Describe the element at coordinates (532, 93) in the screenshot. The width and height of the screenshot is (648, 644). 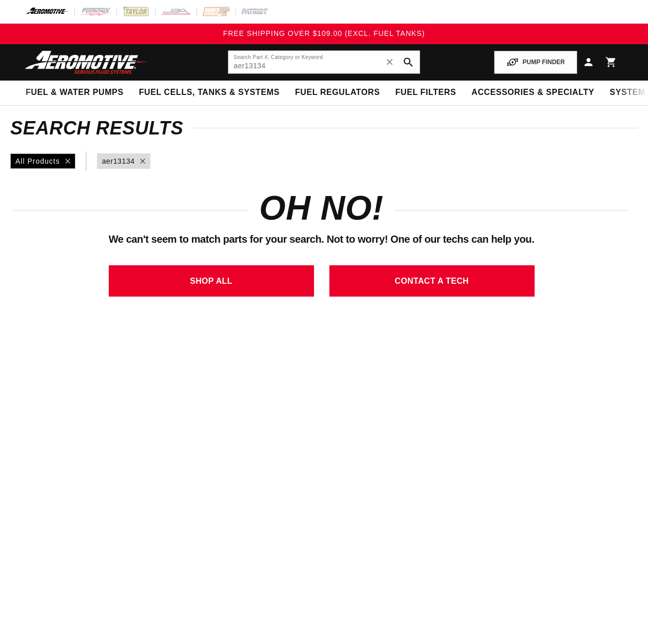
I see `span: Accessories & Specialty` at that location.